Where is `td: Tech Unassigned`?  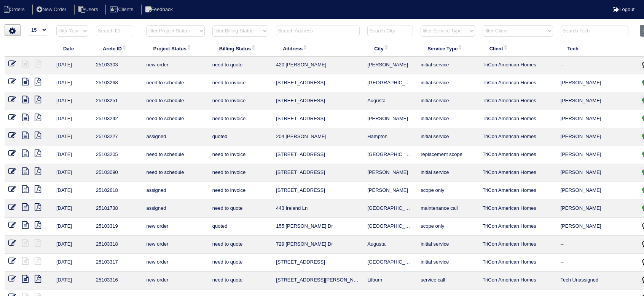 td: Tech Unassigned is located at coordinates (597, 280).